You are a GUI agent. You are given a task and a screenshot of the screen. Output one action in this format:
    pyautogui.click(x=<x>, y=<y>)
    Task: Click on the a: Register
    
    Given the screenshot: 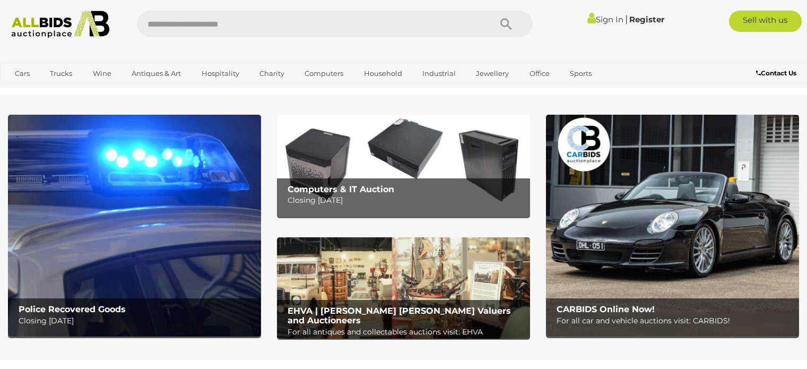 What is the action you would take?
    pyautogui.click(x=647, y=19)
    